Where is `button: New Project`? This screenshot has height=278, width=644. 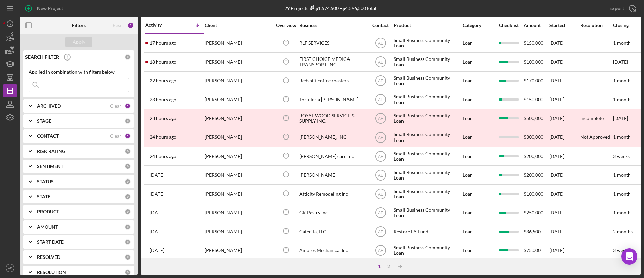
button: New Project is located at coordinates (45, 8).